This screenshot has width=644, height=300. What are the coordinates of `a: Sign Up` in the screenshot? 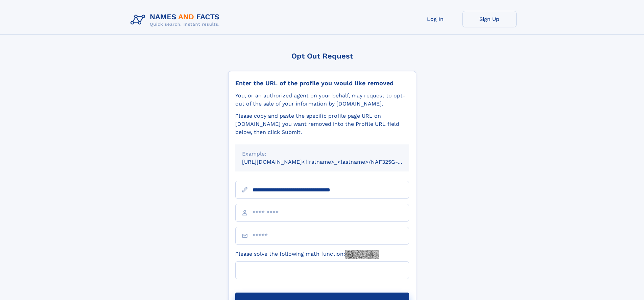 It's located at (490, 19).